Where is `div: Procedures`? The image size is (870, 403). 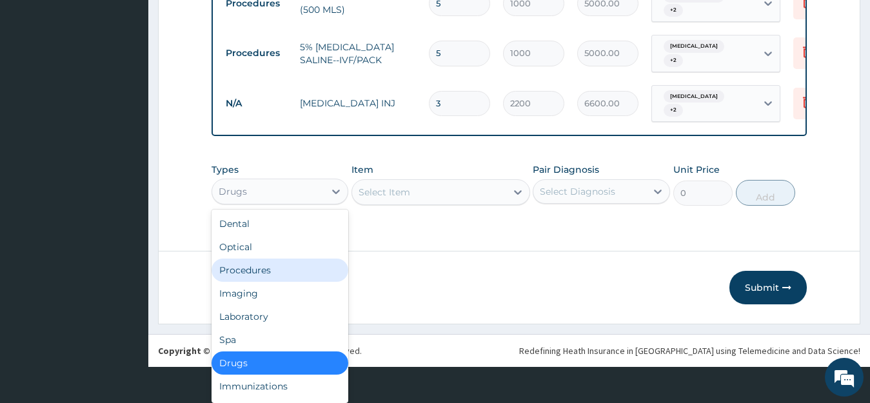
div: Procedures is located at coordinates (280, 270).